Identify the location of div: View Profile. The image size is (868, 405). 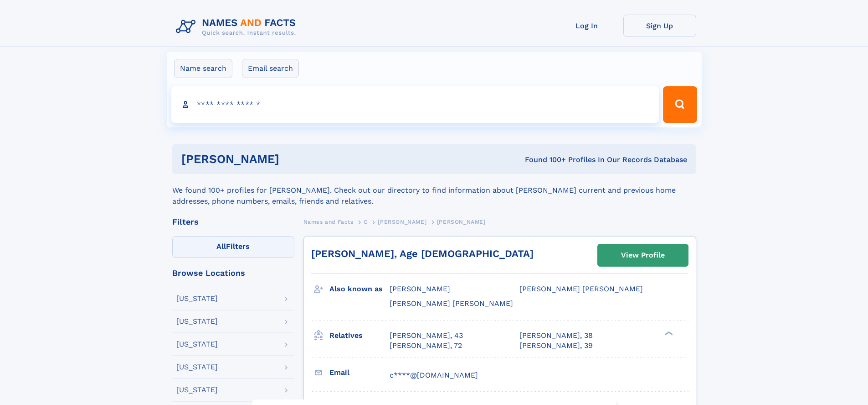
(643, 255).